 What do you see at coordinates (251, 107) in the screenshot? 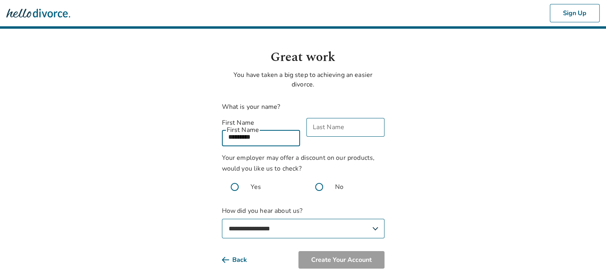
I see `label: What is your name?` at bounding box center [251, 107].